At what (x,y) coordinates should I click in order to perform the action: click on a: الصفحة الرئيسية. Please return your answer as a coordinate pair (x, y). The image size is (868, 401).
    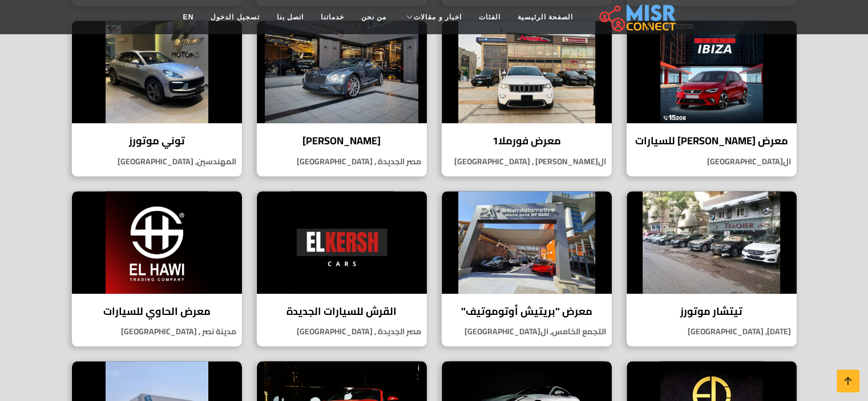
    Looking at the image, I should click on (545, 17).